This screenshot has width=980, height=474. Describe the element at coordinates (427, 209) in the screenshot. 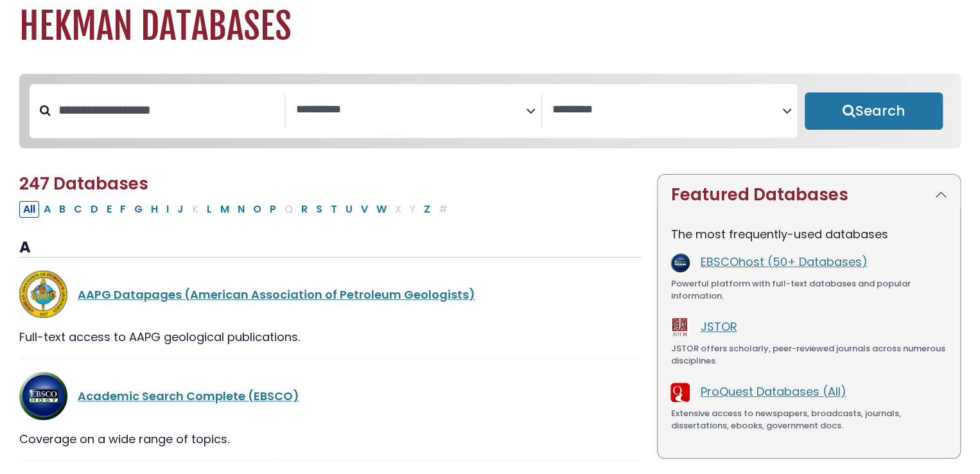

I see `button: Filter Results Z` at that location.